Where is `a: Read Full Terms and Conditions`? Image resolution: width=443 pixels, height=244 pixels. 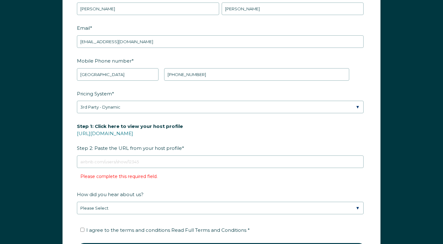 a: Read Full Terms and Conditions is located at coordinates (209, 230).